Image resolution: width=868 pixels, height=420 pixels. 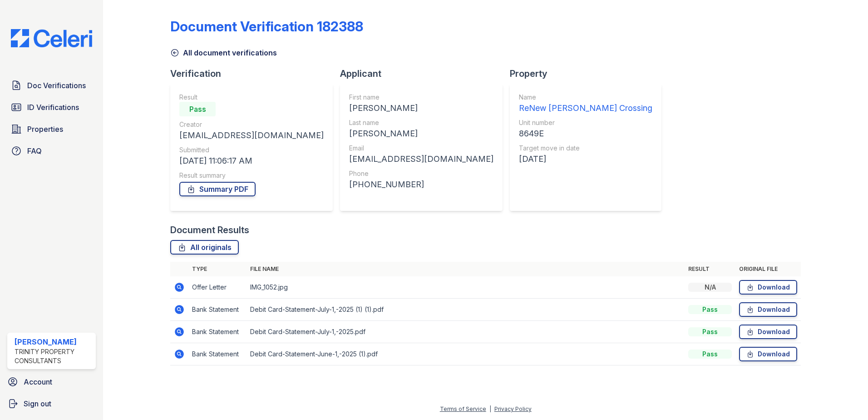 I want to click on div: Name, so click(x=586, y=97).